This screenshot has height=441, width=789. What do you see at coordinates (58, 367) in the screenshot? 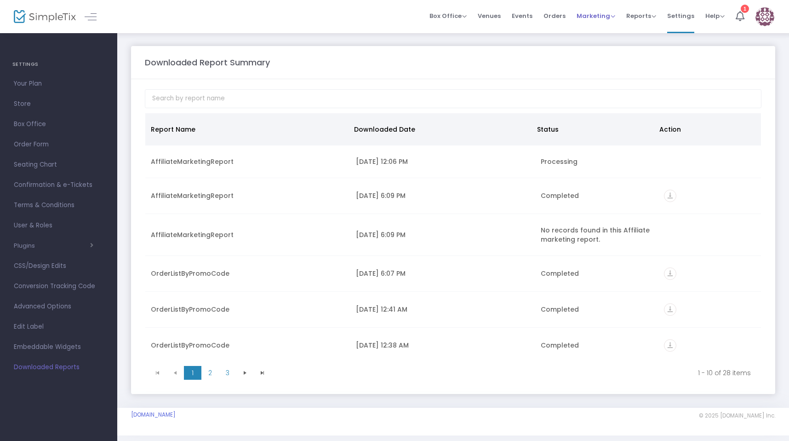
I see `span: Downloaded Reports` at bounding box center [58, 367].